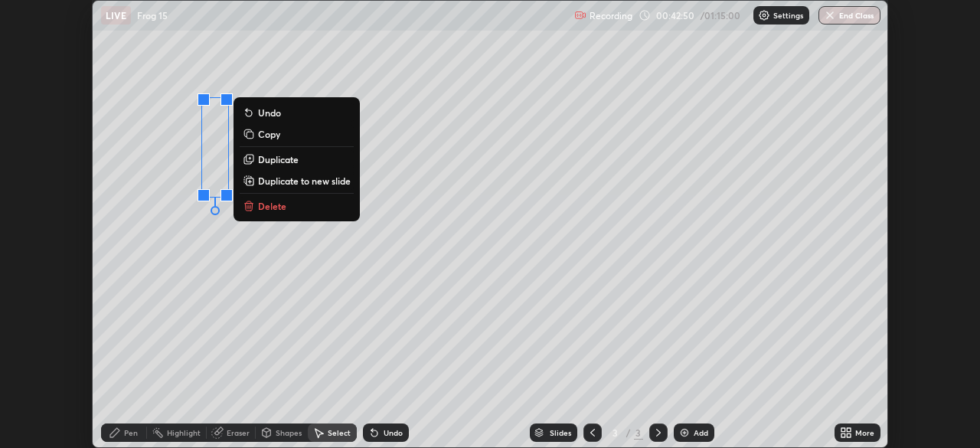  Describe the element at coordinates (268, 134) in the screenshot. I see `p: Copy` at that location.